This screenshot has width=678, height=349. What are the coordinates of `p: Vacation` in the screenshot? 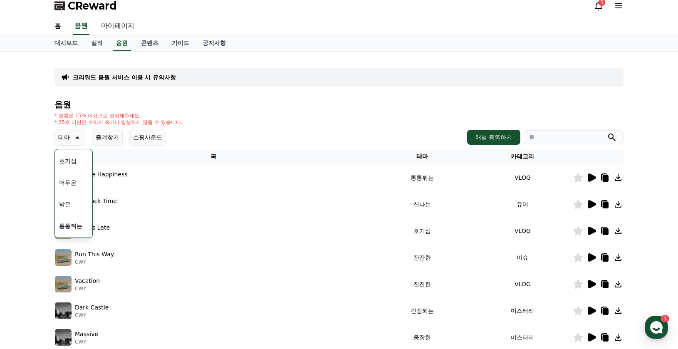 It's located at (87, 281).